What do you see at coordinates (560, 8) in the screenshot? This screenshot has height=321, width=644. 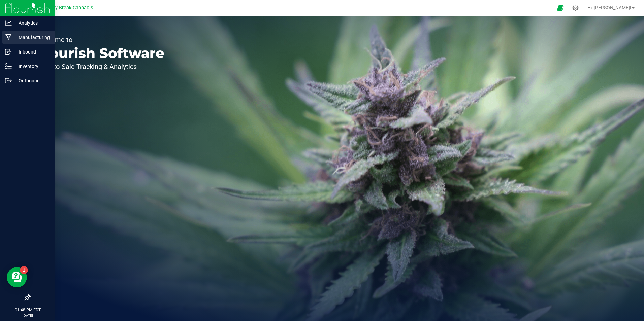 I see `span: Open Ecommerce Menu` at bounding box center [560, 8].